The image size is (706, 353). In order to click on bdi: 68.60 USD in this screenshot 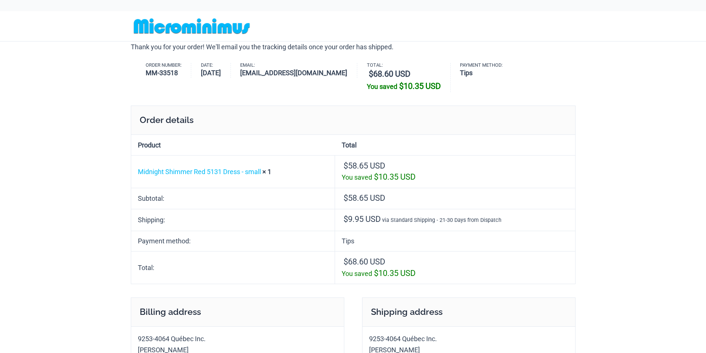, I will do `click(389, 74)`.